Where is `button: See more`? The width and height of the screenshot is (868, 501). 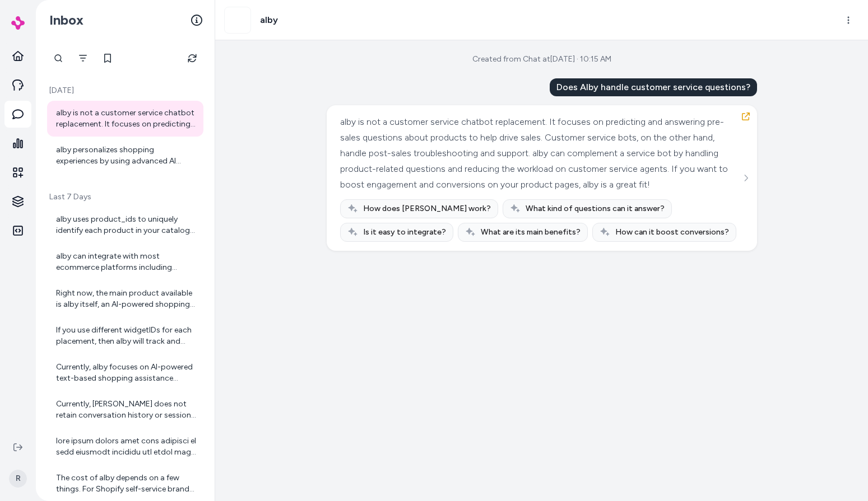 button: See more is located at coordinates (745, 178).